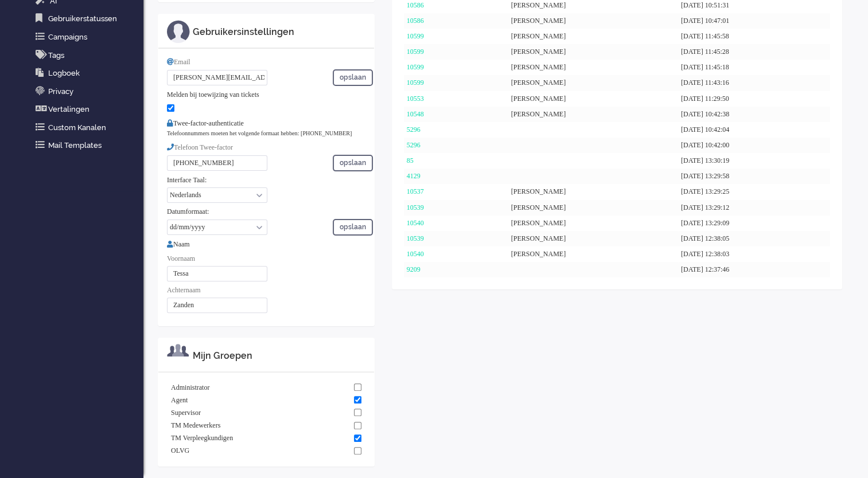  I want to click on div: Telefoon Twee-factor, so click(266, 148).